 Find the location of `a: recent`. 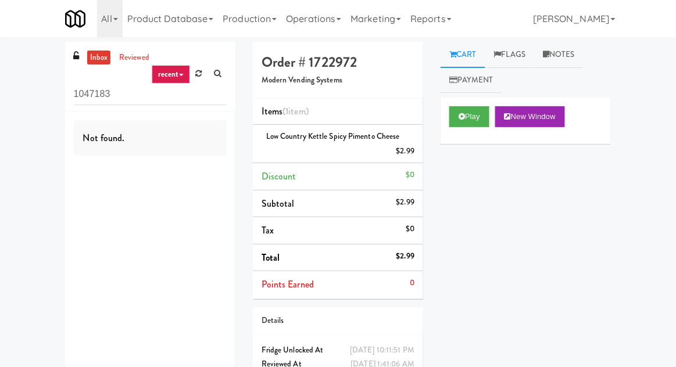

a: recent is located at coordinates (171, 74).